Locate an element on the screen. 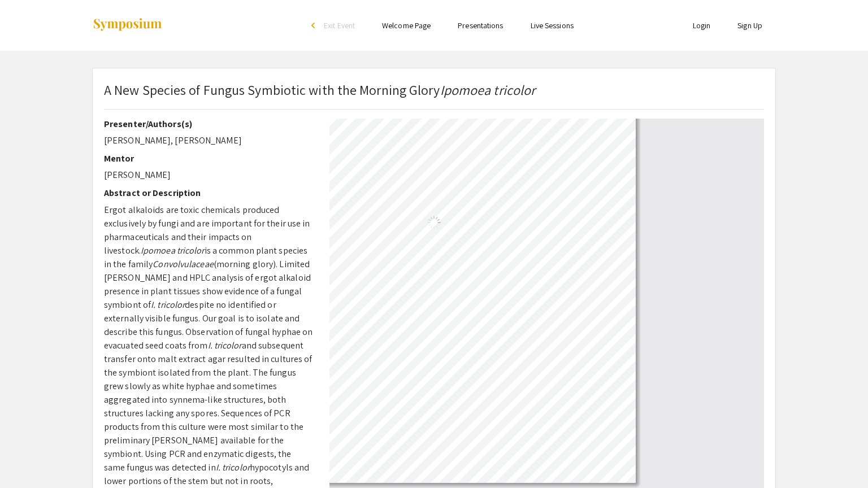  a: Presentations is located at coordinates (480, 25).